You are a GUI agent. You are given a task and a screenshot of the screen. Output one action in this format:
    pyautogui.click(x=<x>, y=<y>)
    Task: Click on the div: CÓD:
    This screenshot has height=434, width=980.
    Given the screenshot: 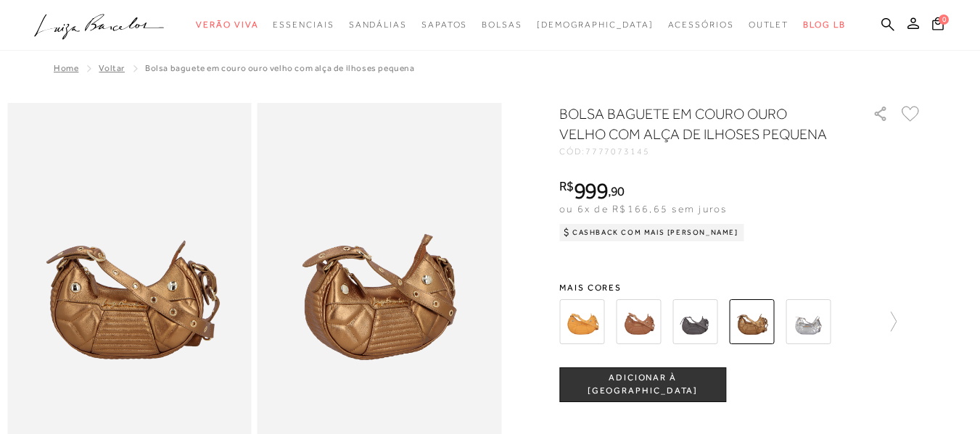 What is the action you would take?
    pyautogui.click(x=704, y=151)
    